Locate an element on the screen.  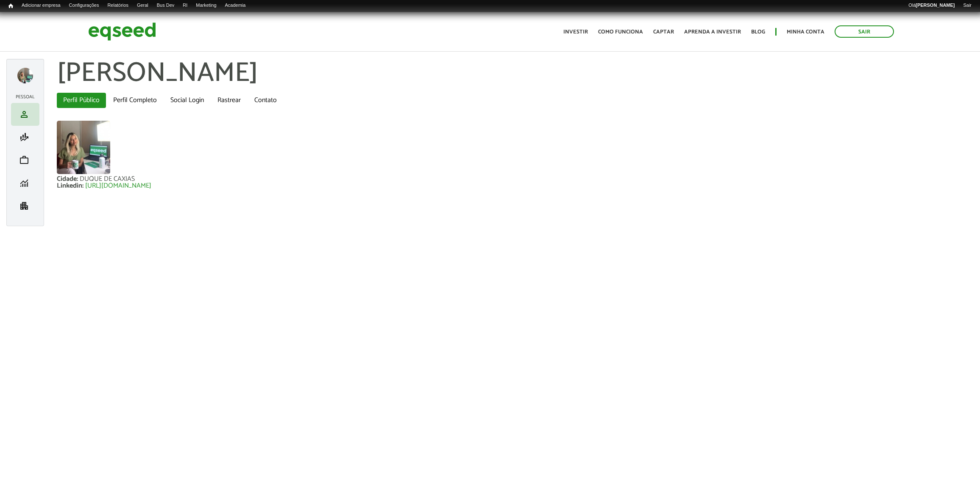
a: Ver perfil do usuário. is located at coordinates (84, 148).